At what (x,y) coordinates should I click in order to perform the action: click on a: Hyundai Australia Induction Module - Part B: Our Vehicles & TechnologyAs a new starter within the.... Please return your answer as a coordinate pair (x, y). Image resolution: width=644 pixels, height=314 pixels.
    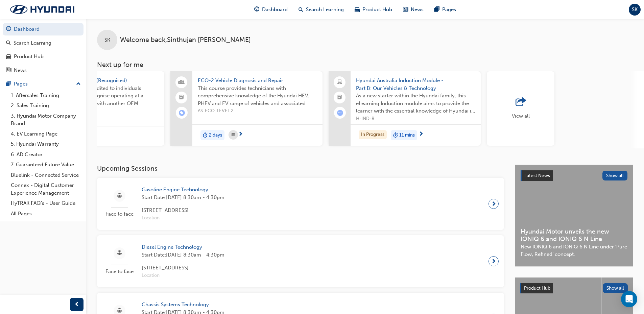
    Looking at the image, I should click on (405, 109).